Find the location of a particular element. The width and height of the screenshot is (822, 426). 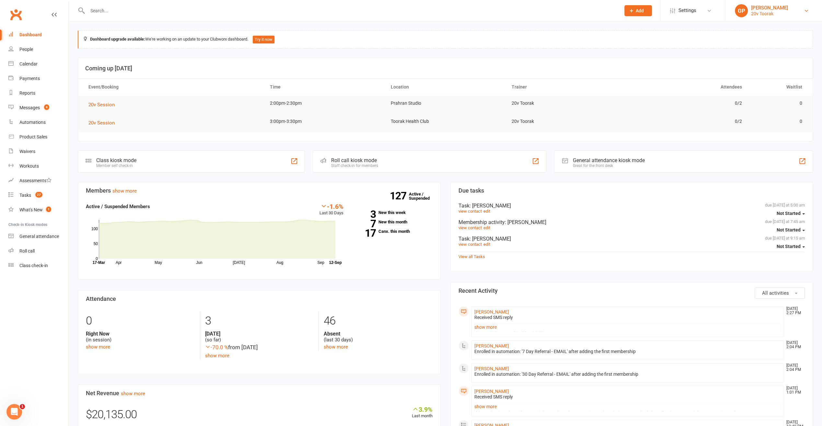

div: 0 is located at coordinates (140, 321).